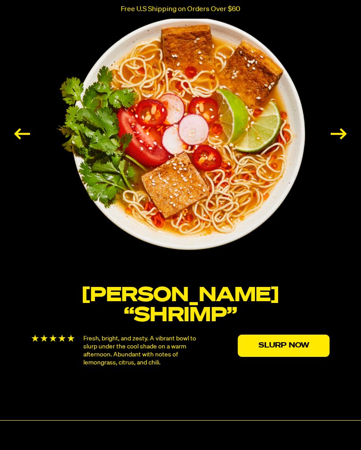 This screenshot has height=450, width=361. Describe the element at coordinates (180, 9) in the screenshot. I see `p: Free U.S Shipping on Orders Over $60` at that location.